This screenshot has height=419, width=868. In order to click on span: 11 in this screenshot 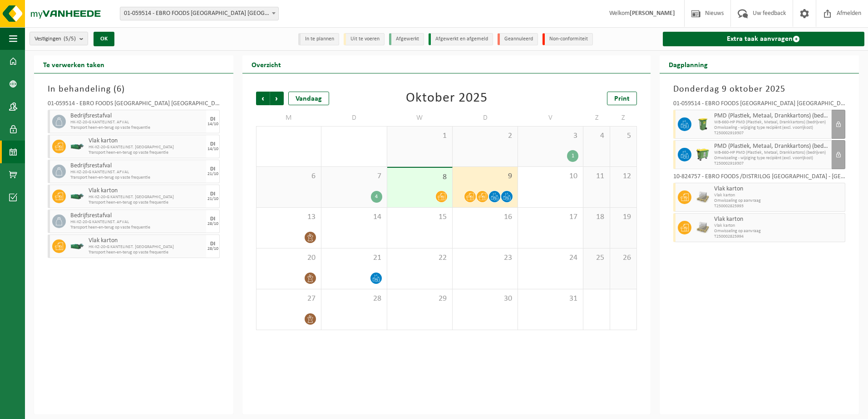, I will do `click(596, 177)`.